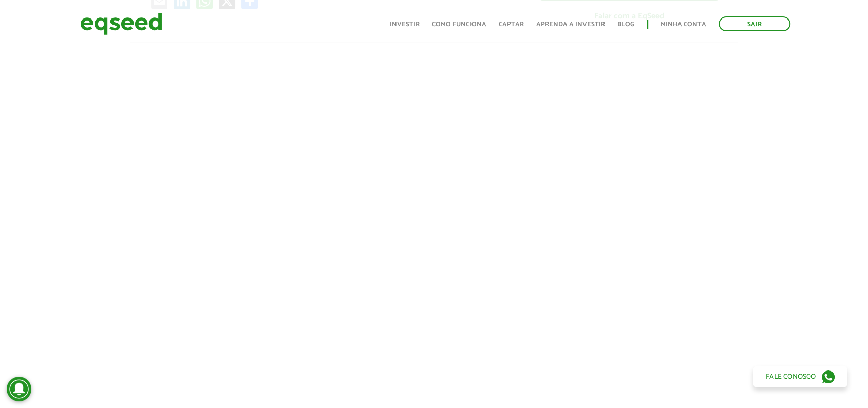 The image size is (868, 408). What do you see at coordinates (121, 24) in the screenshot?
I see `img: EqSeed` at bounding box center [121, 24].